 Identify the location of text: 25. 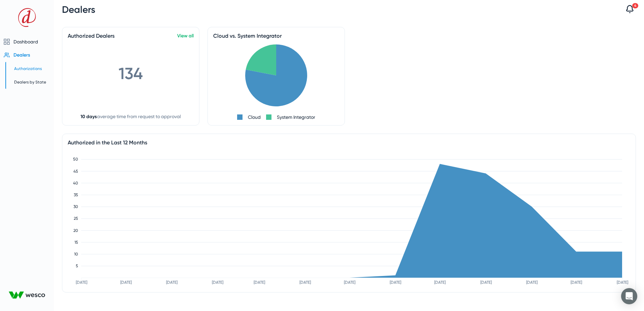
(76, 219).